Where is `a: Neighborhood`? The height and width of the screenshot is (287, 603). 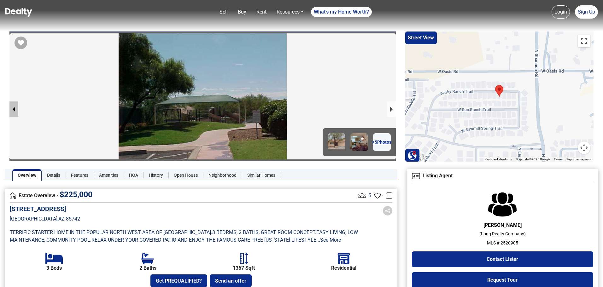 a: Neighborhood is located at coordinates (222, 175).